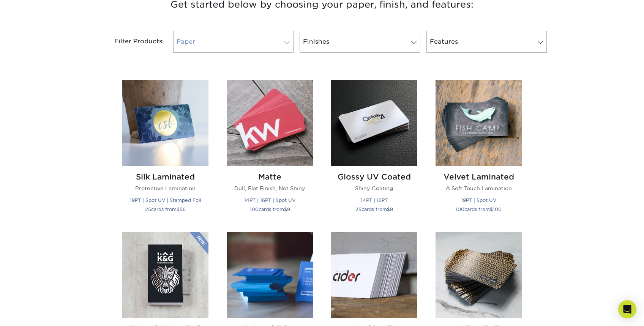 The image size is (644, 326). Describe the element at coordinates (479, 123) in the screenshot. I see `img: Velvet Laminated Business Cards` at that location.